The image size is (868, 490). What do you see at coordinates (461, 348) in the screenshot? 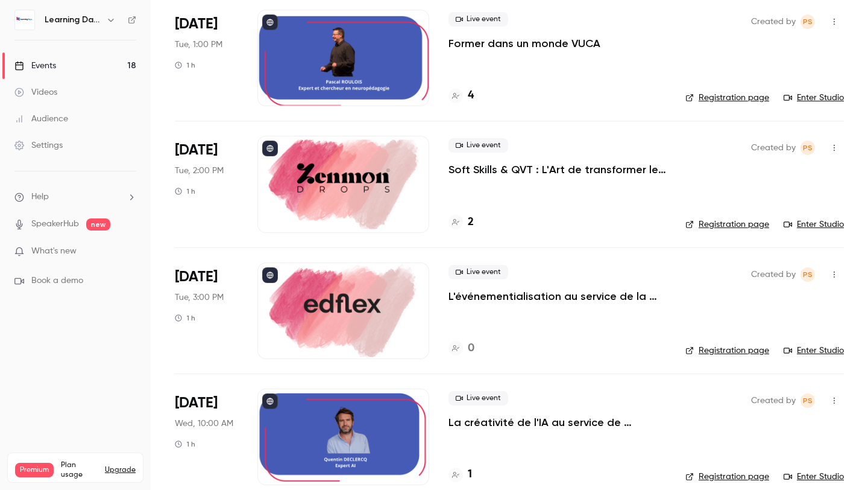
I see `a: 0` at bounding box center [461, 348].